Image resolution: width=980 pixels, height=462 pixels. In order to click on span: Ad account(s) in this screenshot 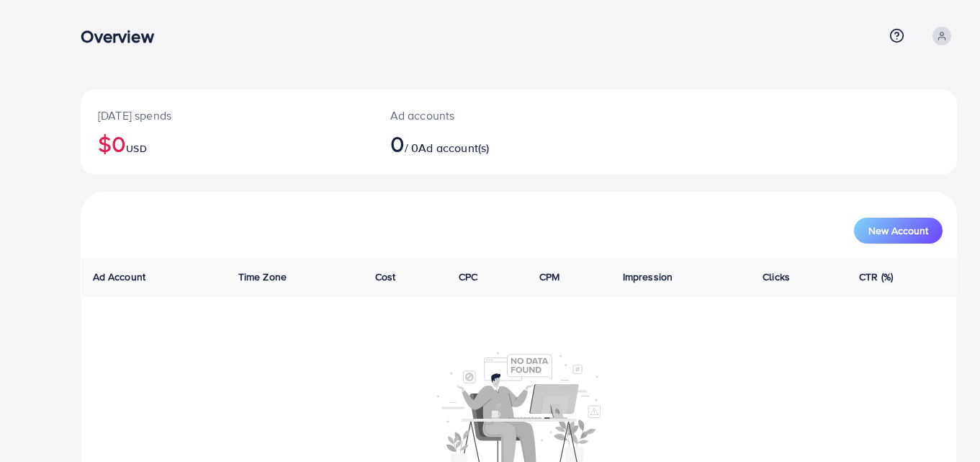, I will do `click(454, 148)`.